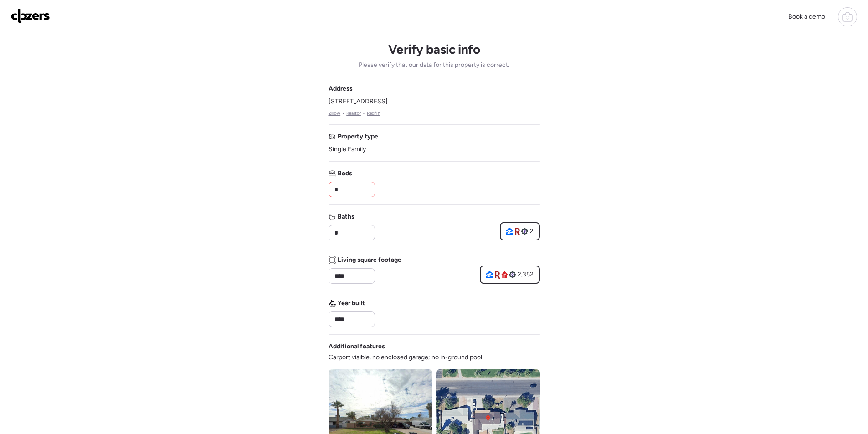 This screenshot has width=868, height=434. I want to click on img: Logo, so click(30, 16).